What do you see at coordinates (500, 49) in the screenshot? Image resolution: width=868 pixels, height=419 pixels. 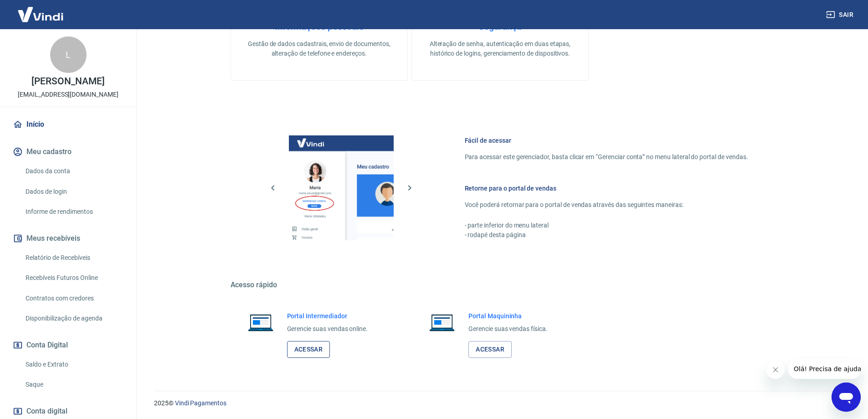 I see `p: Alteração de senha, autenticação em duas etapas, histórico de logins, gerenciamento de dispositivos.` at bounding box center [500, 49].